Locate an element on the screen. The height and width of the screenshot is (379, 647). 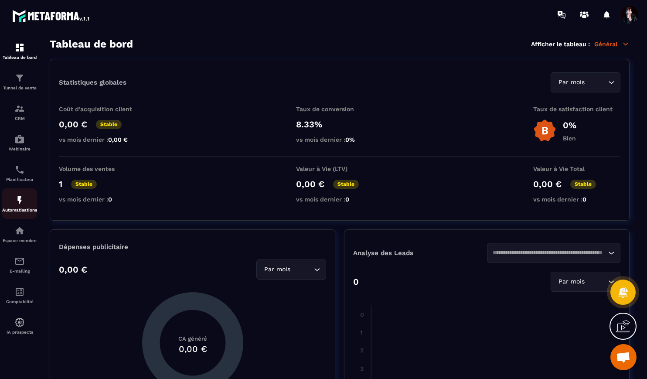
img: logo is located at coordinates (51, 16).